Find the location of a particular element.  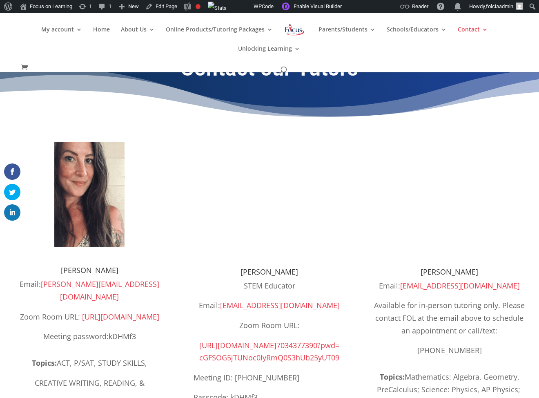

span: Zoom Room URL: is located at coordinates (50, 317).